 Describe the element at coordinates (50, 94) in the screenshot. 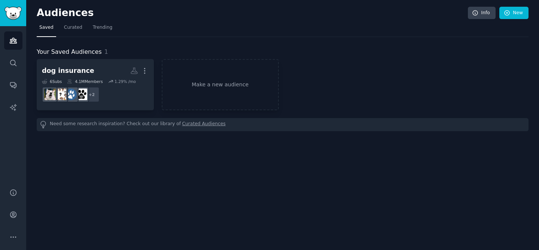

I see `img: DogAdvice` at that location.